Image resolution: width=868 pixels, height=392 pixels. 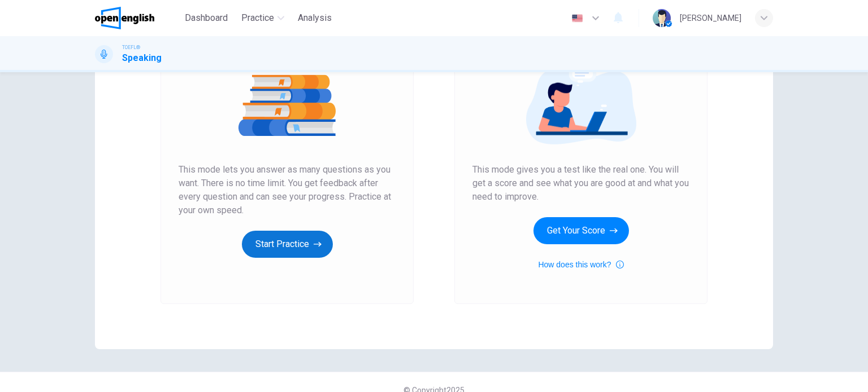 What do you see at coordinates (206, 18) in the screenshot?
I see `button: Dashboard` at bounding box center [206, 18].